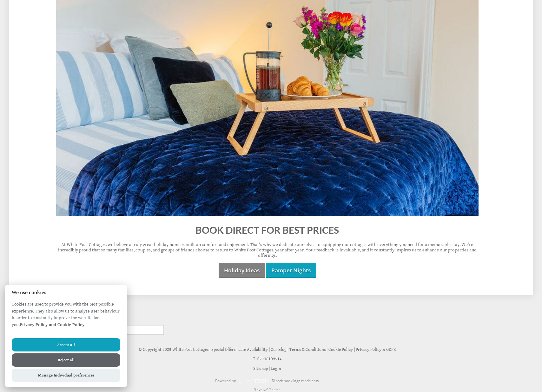  Describe the element at coordinates (307, 350) in the screenshot. I see `a: Terms & Conditions` at that location.